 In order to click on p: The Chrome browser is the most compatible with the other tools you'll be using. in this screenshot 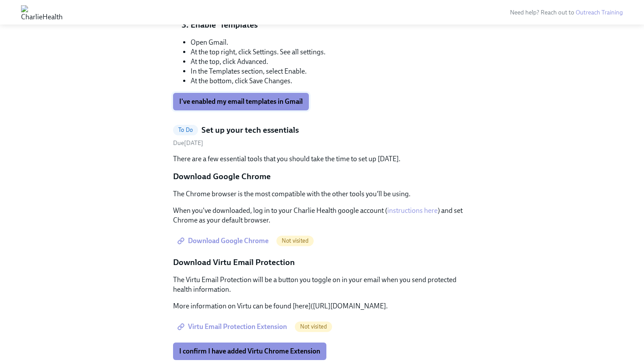, I will do `click(322, 194)`.